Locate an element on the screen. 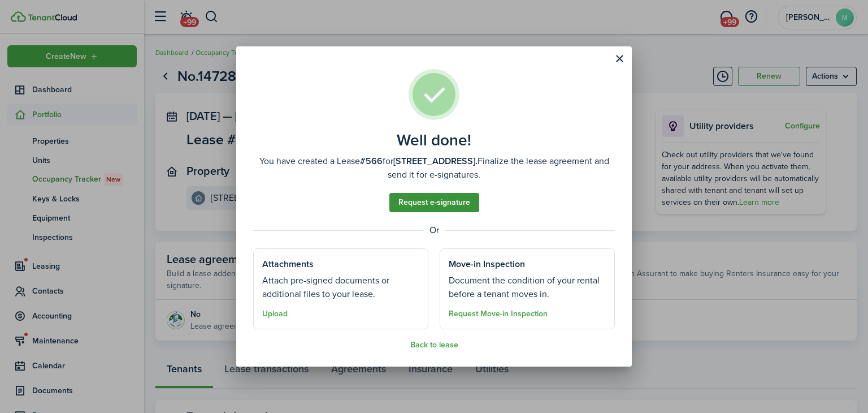  button: Back to lease is located at coordinates (434, 345).